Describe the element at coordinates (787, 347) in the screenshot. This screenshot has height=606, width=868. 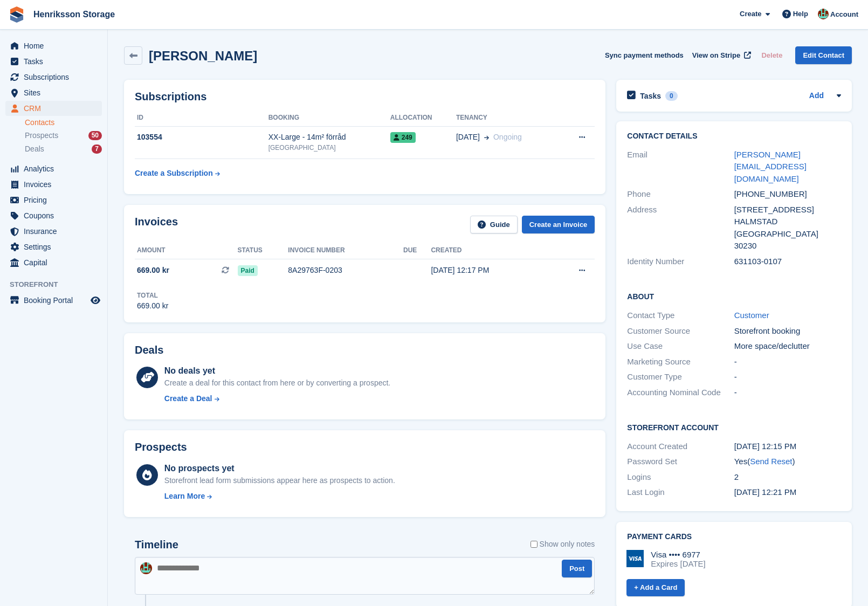
I see `div: More space/declutter` at that location.